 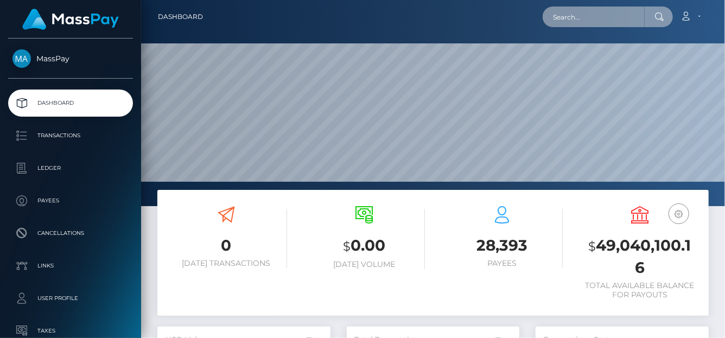 What do you see at coordinates (71, 168) in the screenshot?
I see `a: Ledger` at bounding box center [71, 168].